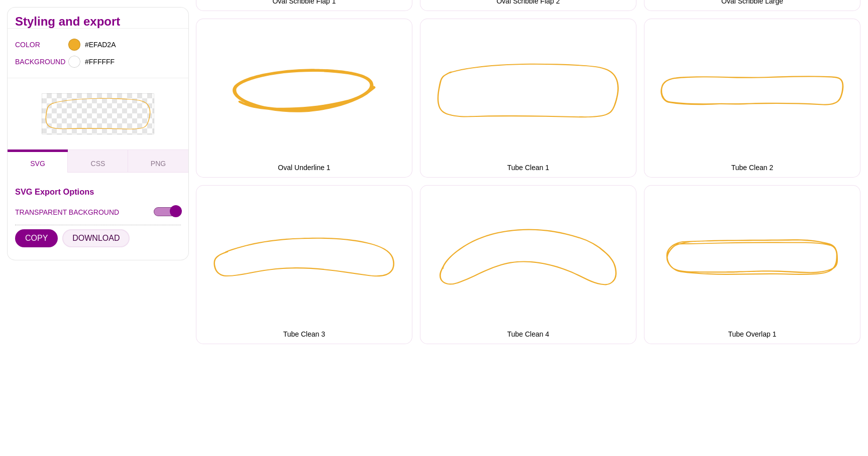  What do you see at coordinates (98, 163) in the screenshot?
I see `span: CSS` at bounding box center [98, 163].